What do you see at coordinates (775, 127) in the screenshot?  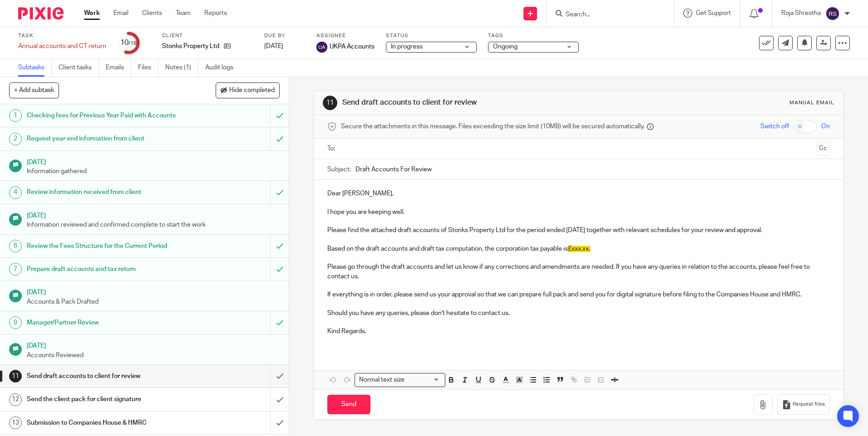 I see `span: Switch off` at bounding box center [775, 127].